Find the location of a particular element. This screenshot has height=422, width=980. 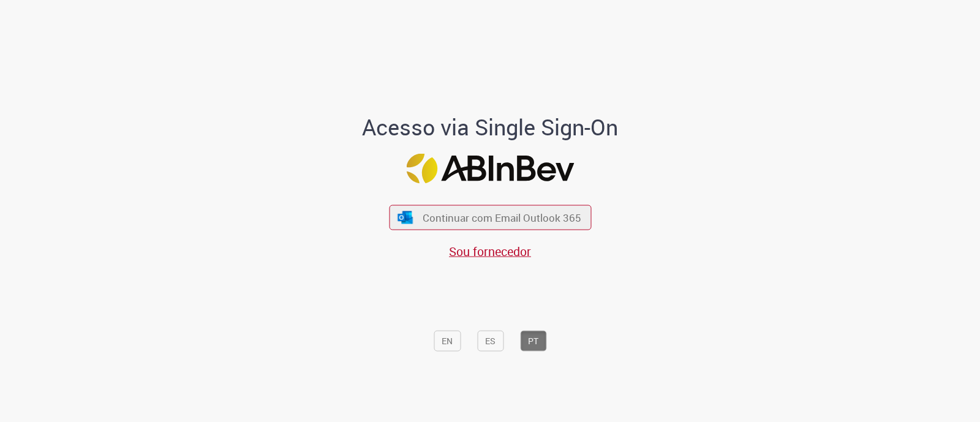

button: EN is located at coordinates (447, 341).